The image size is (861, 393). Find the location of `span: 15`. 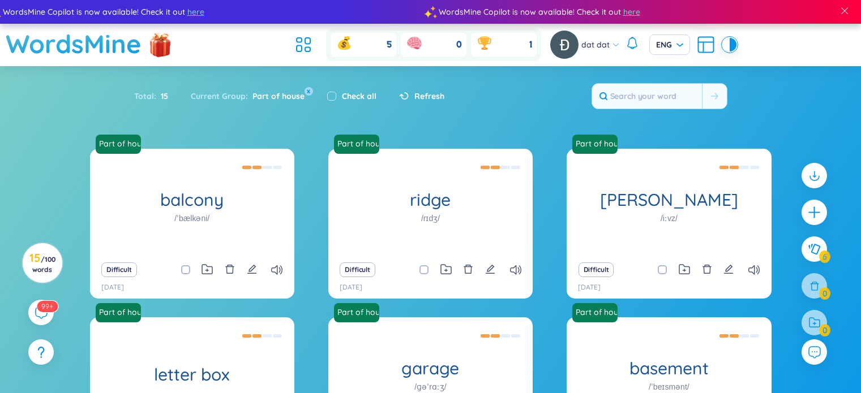

span: 15 is located at coordinates (162, 96).